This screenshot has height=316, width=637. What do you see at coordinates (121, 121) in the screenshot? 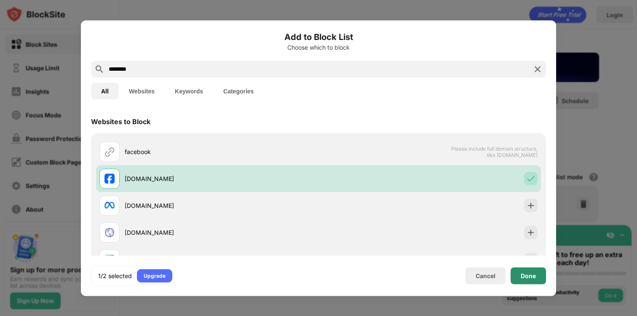
I see `div: Websites to Block` at bounding box center [121, 121].